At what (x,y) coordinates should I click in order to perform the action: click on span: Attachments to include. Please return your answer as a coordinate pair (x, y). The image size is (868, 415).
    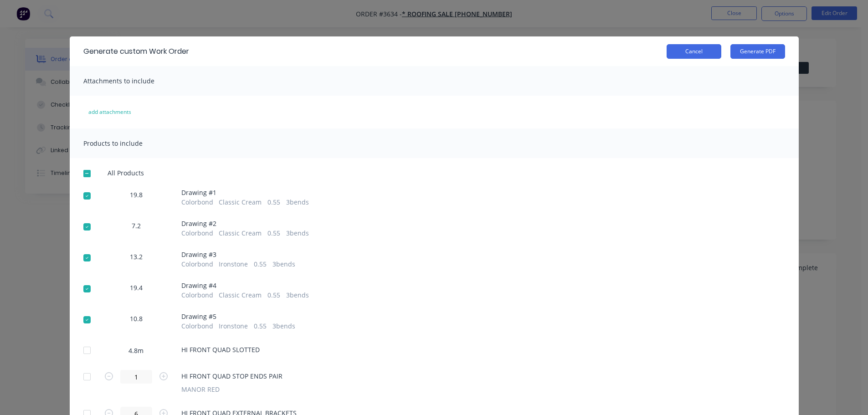
    Looking at the image, I should click on (119, 81).